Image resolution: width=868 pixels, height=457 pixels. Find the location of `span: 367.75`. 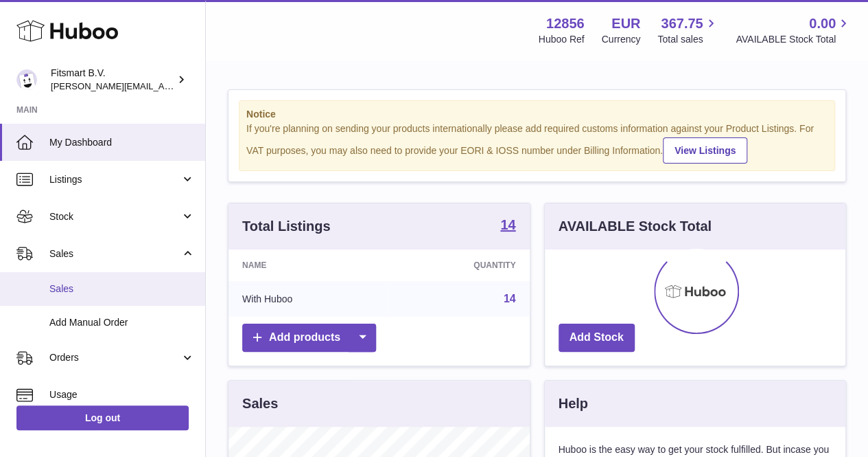

span: 367.75 is located at coordinates (682, 23).